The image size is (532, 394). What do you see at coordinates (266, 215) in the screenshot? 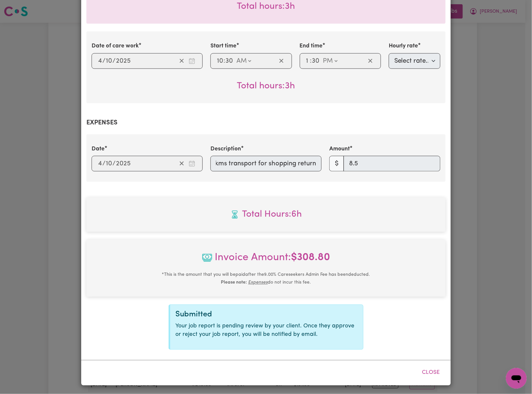
I see `span: Total hours worked: 6 hours` at bounding box center [266, 215].